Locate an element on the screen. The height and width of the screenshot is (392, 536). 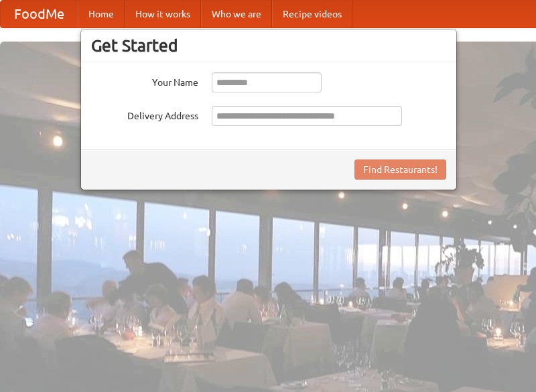
label: Delivery Address is located at coordinates (145, 114).